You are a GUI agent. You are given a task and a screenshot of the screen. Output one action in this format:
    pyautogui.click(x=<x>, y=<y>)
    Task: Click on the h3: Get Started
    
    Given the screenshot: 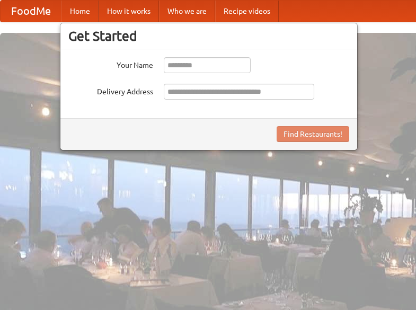 What is the action you would take?
    pyautogui.click(x=209, y=36)
    